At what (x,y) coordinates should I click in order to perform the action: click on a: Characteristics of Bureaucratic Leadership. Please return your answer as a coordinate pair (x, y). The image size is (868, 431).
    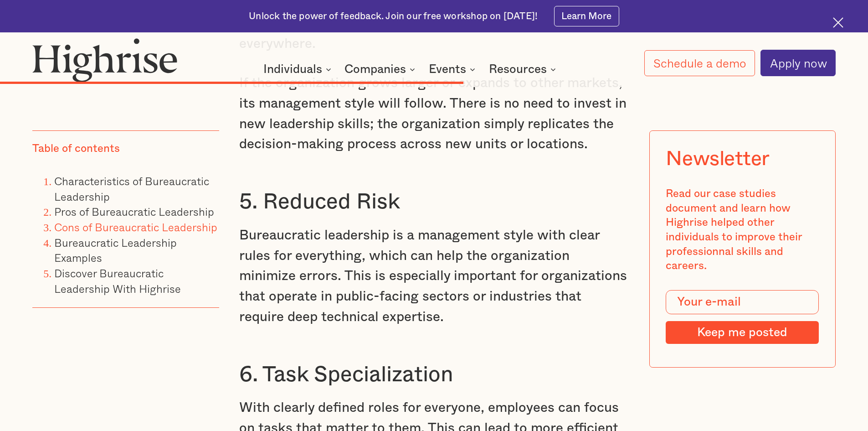
    Looking at the image, I should click on (132, 189).